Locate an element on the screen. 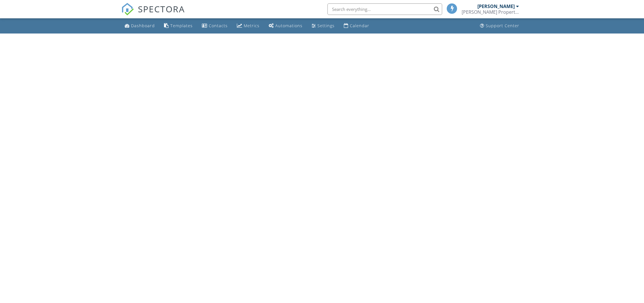 Image resolution: width=644 pixels, height=303 pixels. div: Settings is located at coordinates (326, 26).